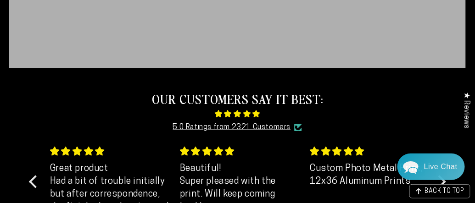 Image resolution: width=475 pixels, height=203 pixels. What do you see at coordinates (467, 110) in the screenshot?
I see `div: Click to open Judge.me floating reviews tab` at bounding box center [467, 110].